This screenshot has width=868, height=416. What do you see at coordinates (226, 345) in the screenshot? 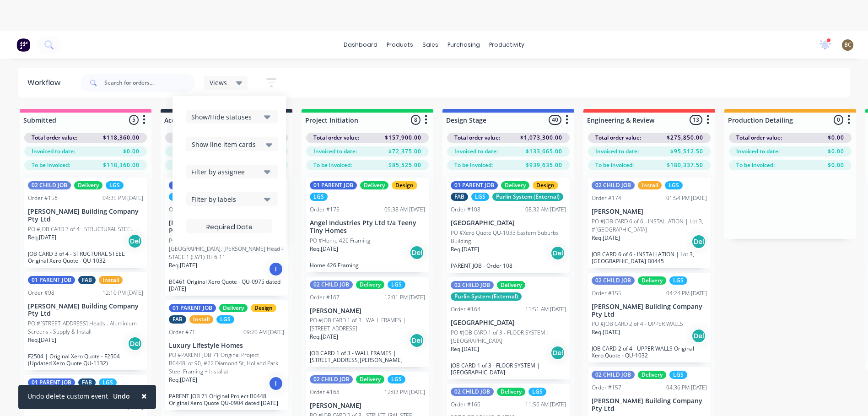
I see `p: Luxury Lifestyle Homes` at bounding box center [226, 345].